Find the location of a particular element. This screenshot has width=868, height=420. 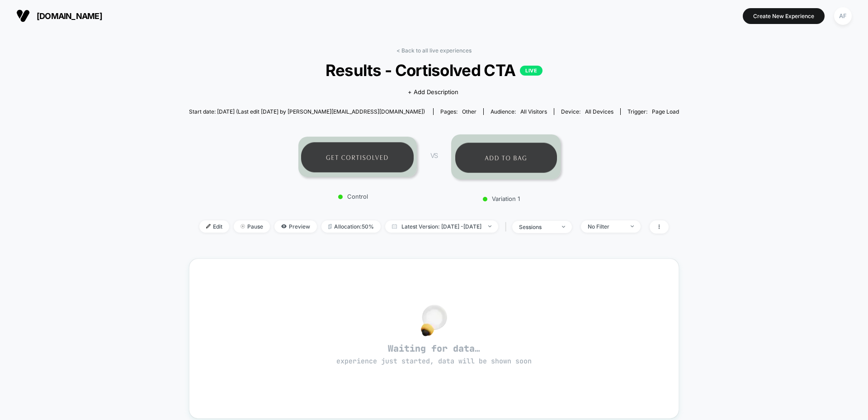

img: edit is located at coordinates (209, 227).